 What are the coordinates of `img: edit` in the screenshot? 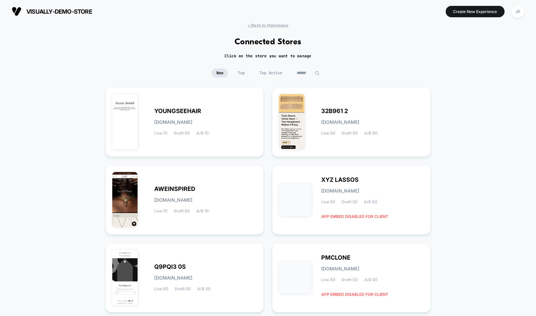 It's located at (317, 73).